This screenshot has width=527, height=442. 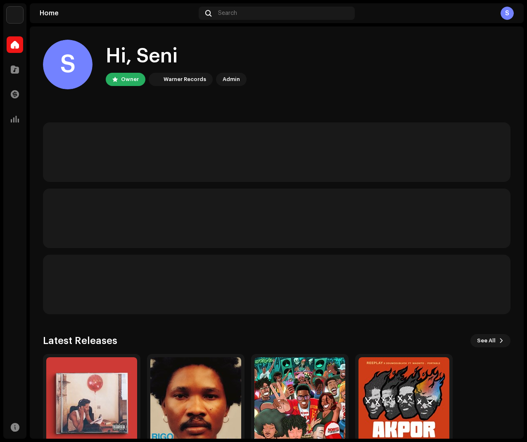 What do you see at coordinates (231, 79) in the screenshot?
I see `div: Admin` at bounding box center [231, 79].